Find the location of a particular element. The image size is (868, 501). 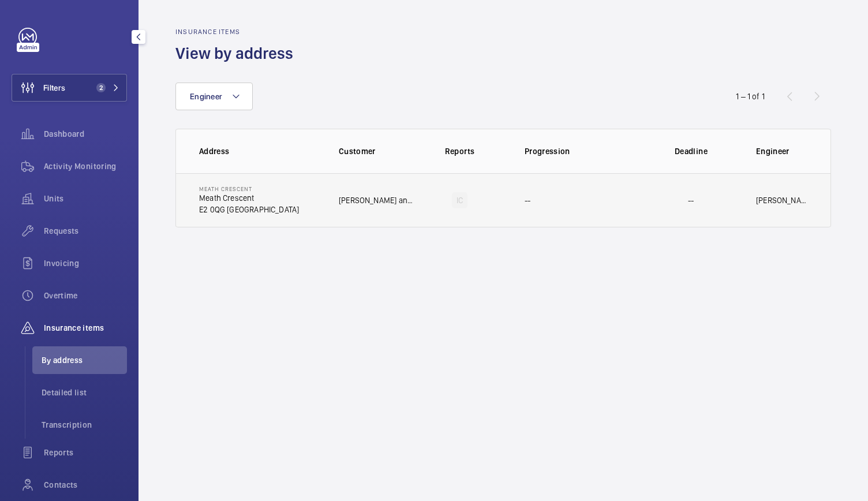

p: Address is located at coordinates (260, 151).